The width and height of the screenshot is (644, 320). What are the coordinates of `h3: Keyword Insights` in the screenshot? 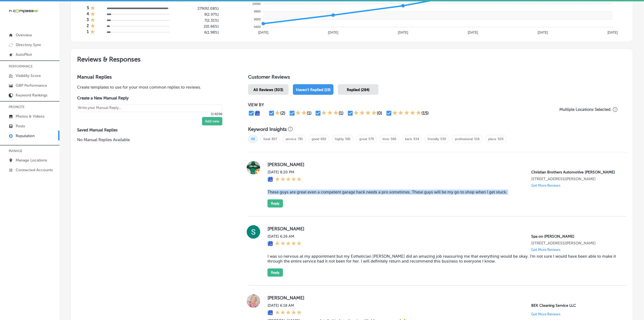 It's located at (267, 129).